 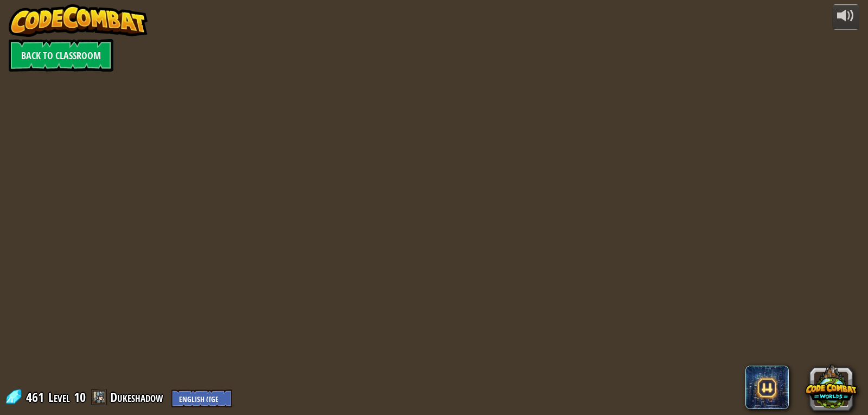 What do you see at coordinates (61, 55) in the screenshot?
I see `a: Back to Classroom` at bounding box center [61, 55].